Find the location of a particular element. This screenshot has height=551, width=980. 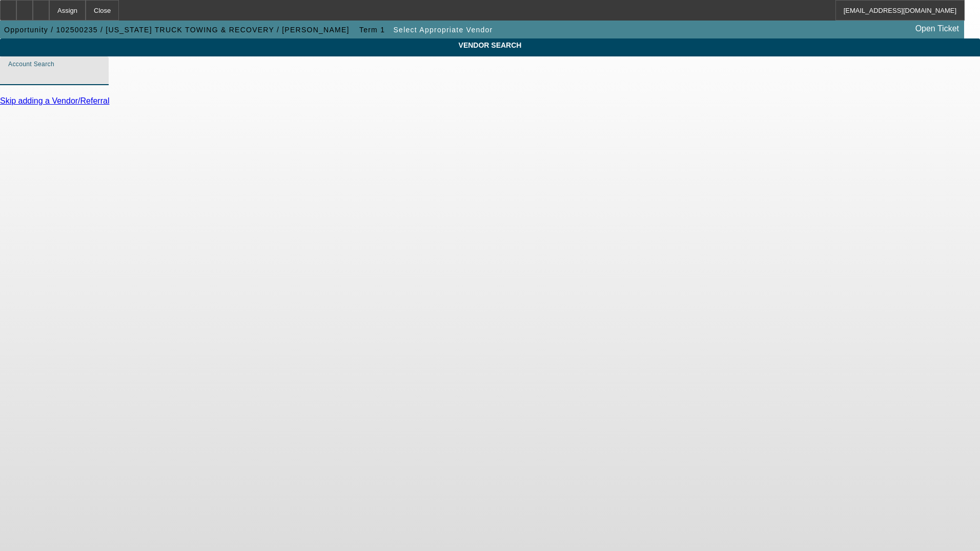

button: Term 1 is located at coordinates (372, 30).